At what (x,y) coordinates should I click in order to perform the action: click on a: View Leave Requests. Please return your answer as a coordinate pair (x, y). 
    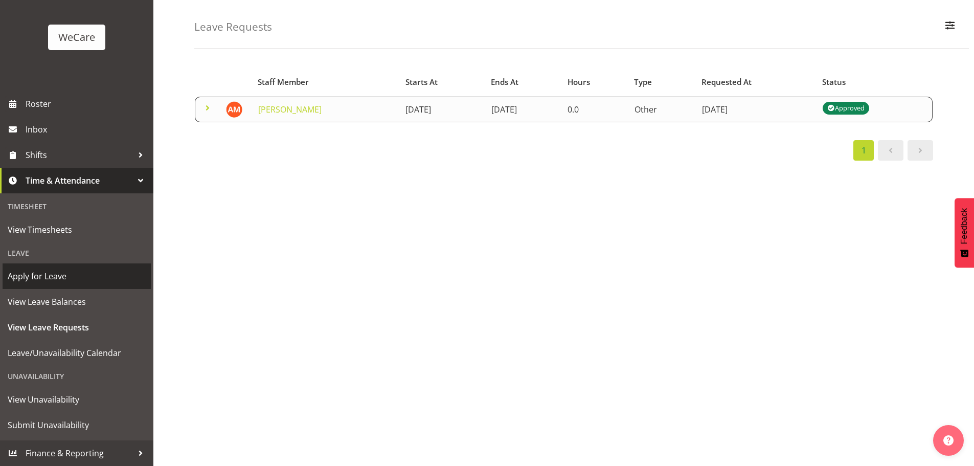
    Looking at the image, I should click on (77, 327).